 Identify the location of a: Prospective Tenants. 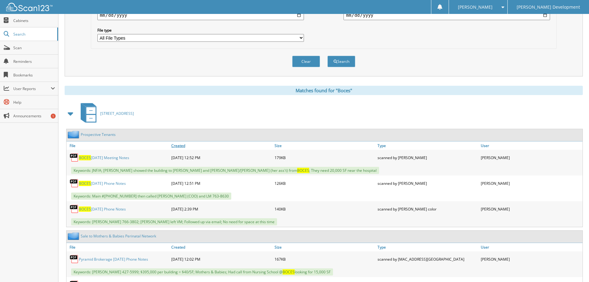
(98, 134).